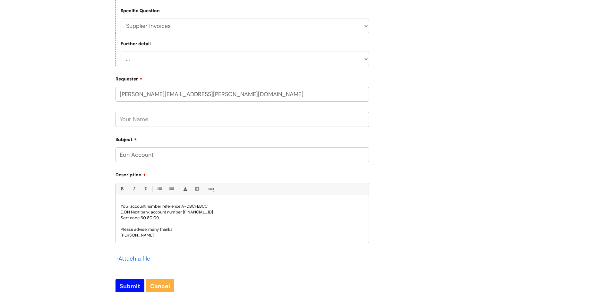 The width and height of the screenshot is (616, 292). Describe the element at coordinates (242, 206) in the screenshot. I see `p: Your account number reference A-DBCFEBCC` at that location.